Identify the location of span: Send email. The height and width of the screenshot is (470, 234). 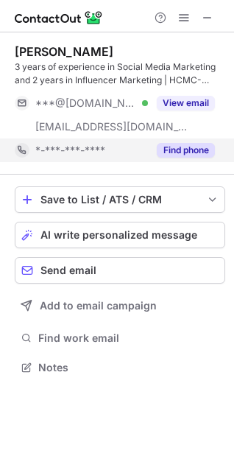
(69, 271).